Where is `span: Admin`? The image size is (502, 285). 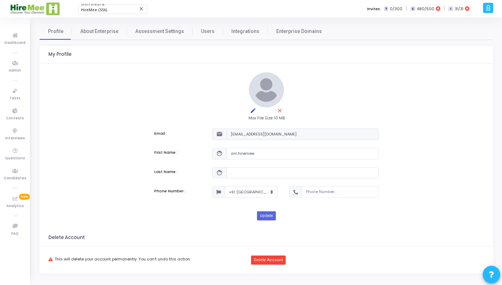
span: Admin is located at coordinates (15, 71).